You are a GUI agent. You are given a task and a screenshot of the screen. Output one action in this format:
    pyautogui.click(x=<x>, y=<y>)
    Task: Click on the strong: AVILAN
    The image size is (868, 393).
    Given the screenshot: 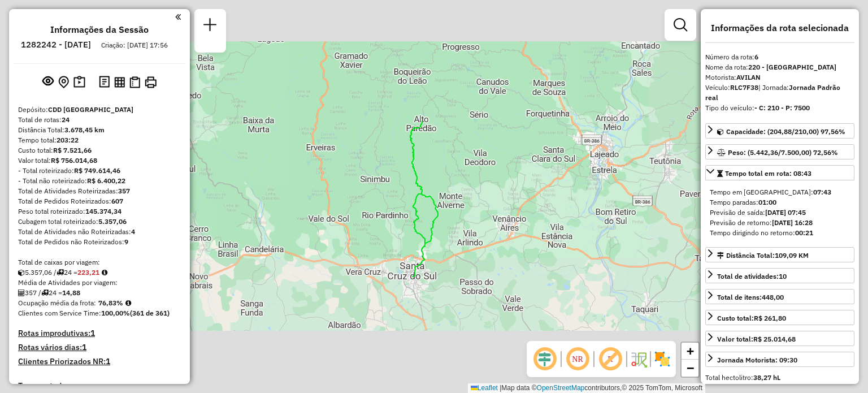 What is the action you would take?
    pyautogui.click(x=749, y=77)
    